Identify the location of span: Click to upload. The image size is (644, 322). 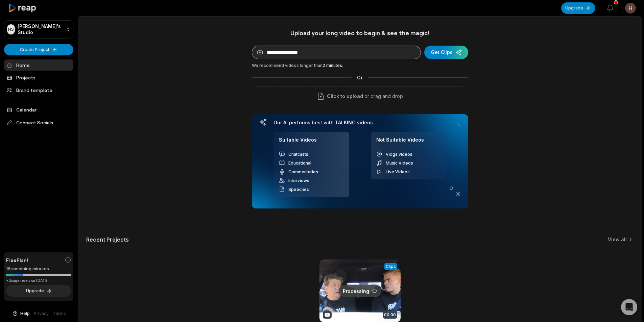
(345, 96).